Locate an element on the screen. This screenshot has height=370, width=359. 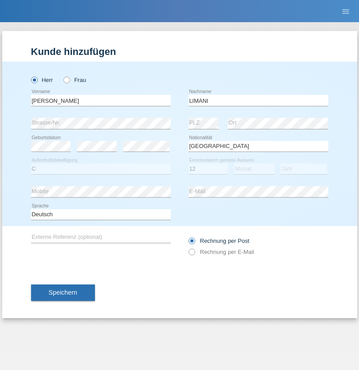
label: Frau is located at coordinates (74, 80).